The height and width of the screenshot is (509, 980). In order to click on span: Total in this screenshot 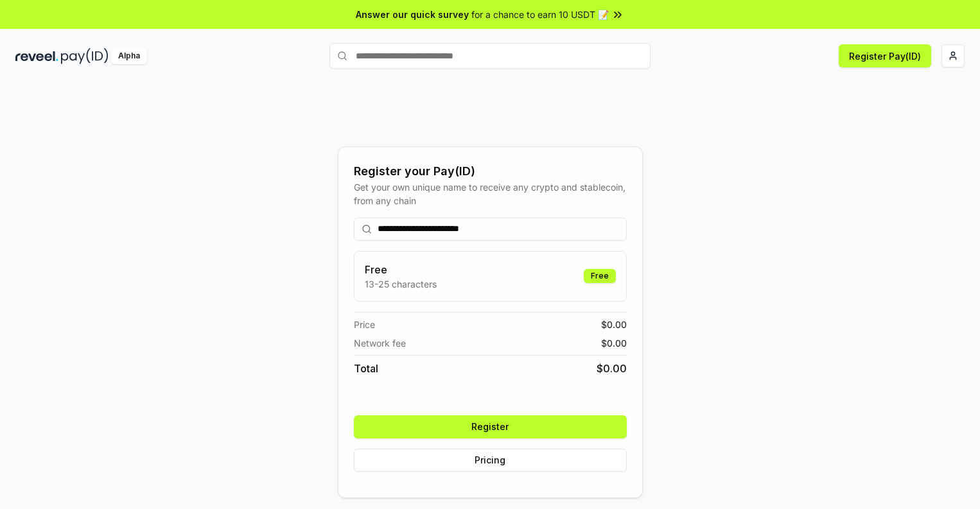, I will do `click(366, 369)`.